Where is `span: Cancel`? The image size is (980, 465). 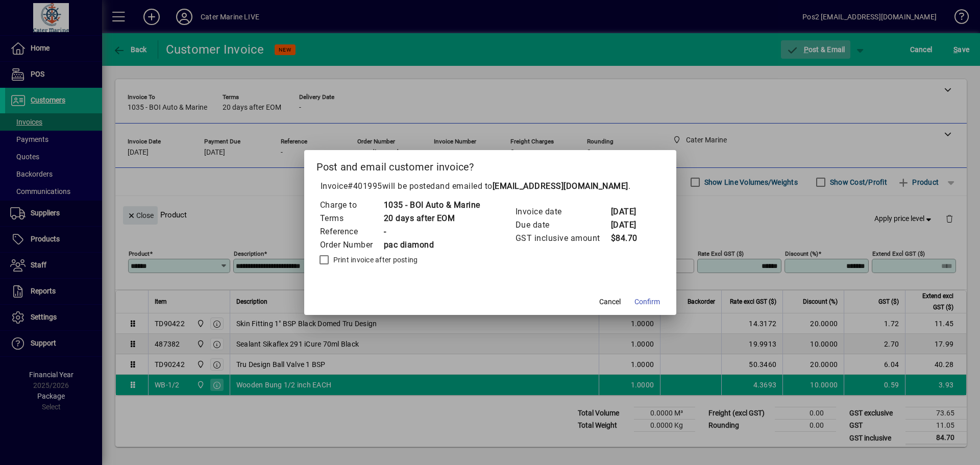 span: Cancel is located at coordinates (610, 302).